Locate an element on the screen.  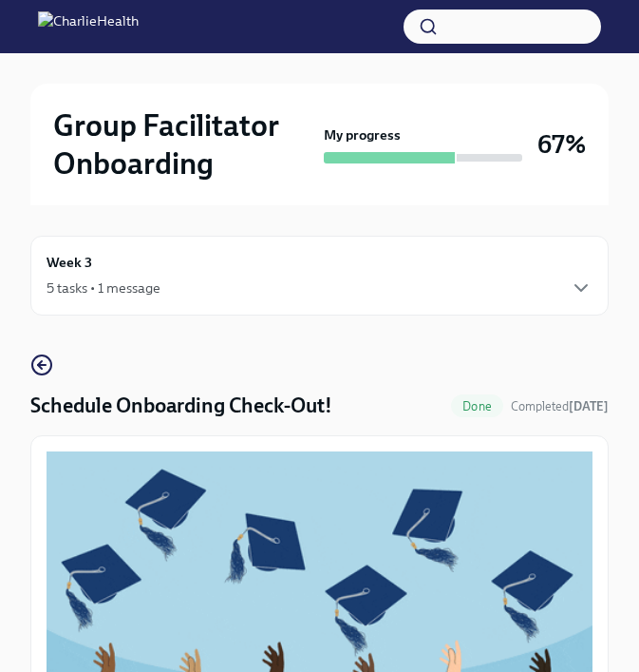
h3: 67% is located at coordinates (562, 144).